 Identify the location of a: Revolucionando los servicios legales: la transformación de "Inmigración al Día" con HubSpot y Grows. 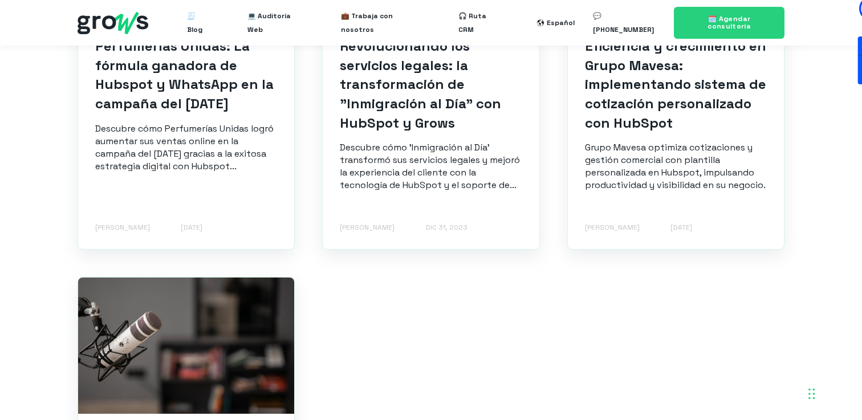
(420, 84).